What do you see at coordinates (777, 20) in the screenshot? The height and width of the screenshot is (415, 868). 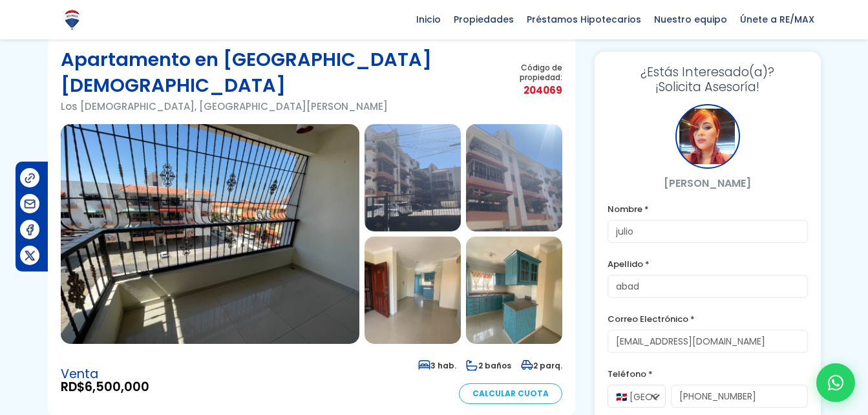 I see `span: Únete a RE/MAX` at bounding box center [777, 20].